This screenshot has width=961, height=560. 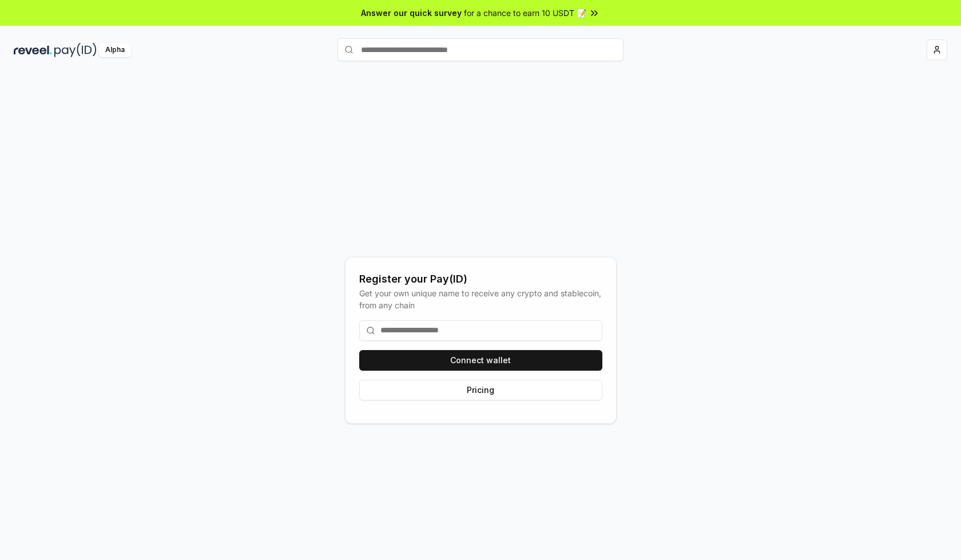 I want to click on div: Get your own unique name to receive any crypto and stablecoin, from any chain, so click(x=480, y=299).